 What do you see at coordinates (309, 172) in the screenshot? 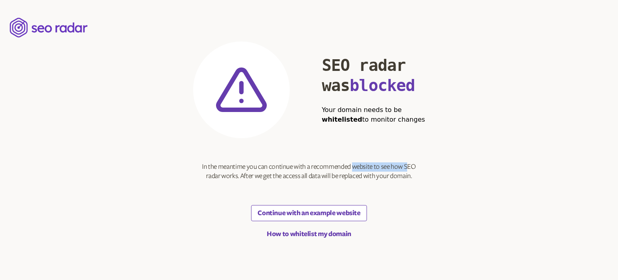
I see `p: In the meantime you can continue with a recommended website to see how SEO radar works. After we ...` at bounding box center [309, 172].